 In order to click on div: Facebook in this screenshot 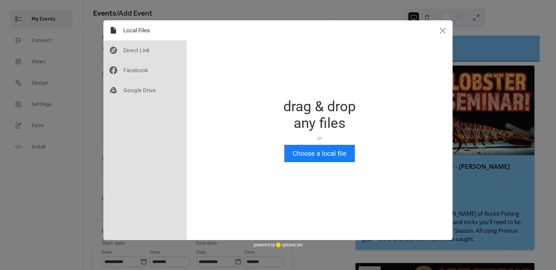, I will do `click(145, 70)`.